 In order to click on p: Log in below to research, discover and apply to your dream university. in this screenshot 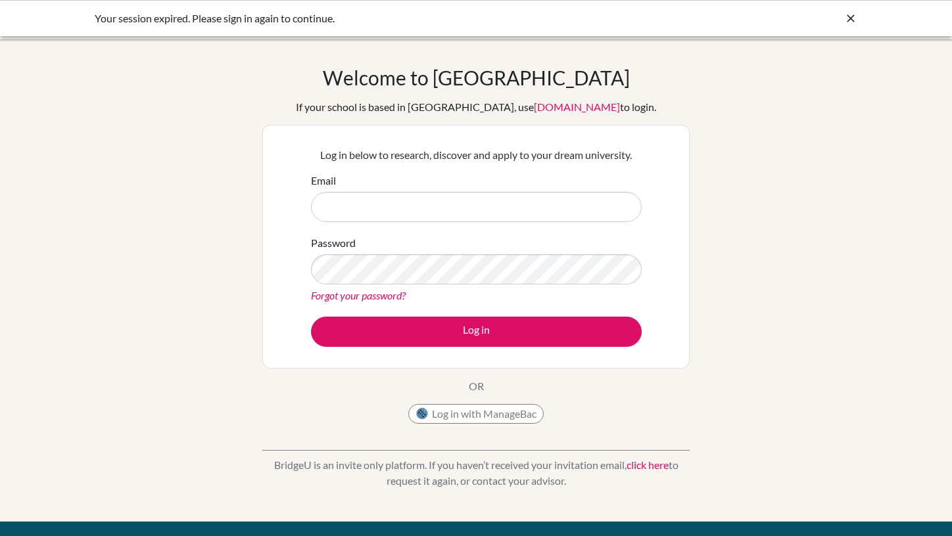, I will do `click(476, 155)`.